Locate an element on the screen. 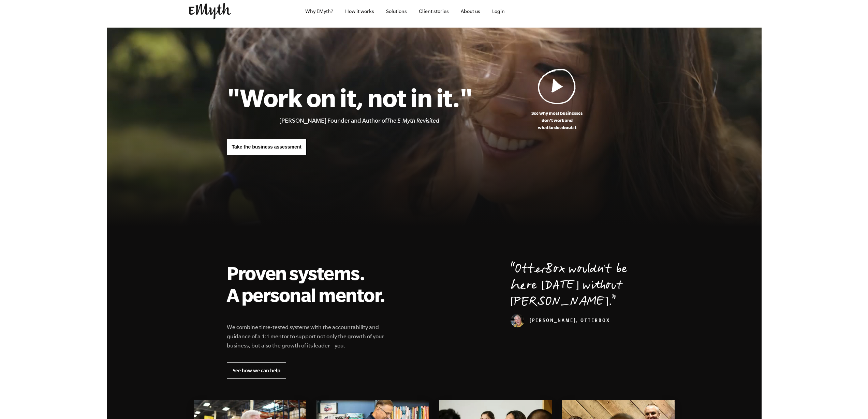 This screenshot has height=419, width=868. img: EMyth is located at coordinates (210, 11).